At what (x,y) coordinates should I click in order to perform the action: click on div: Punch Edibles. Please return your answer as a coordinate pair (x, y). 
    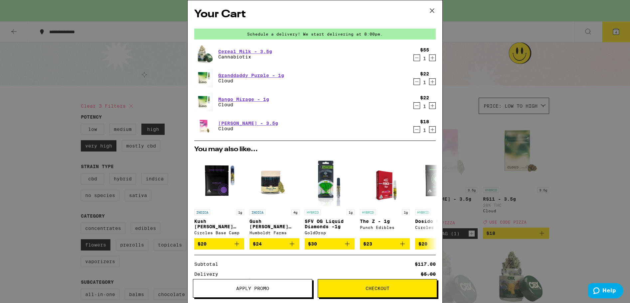
    Looking at the image, I should click on (385, 227).